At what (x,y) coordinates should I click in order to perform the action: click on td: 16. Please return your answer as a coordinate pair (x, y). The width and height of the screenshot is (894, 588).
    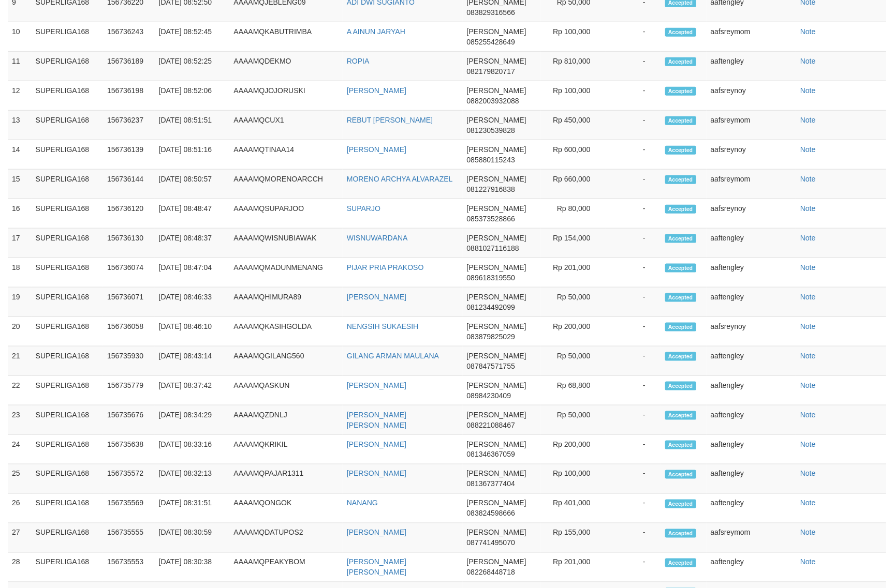
    Looking at the image, I should click on (20, 214).